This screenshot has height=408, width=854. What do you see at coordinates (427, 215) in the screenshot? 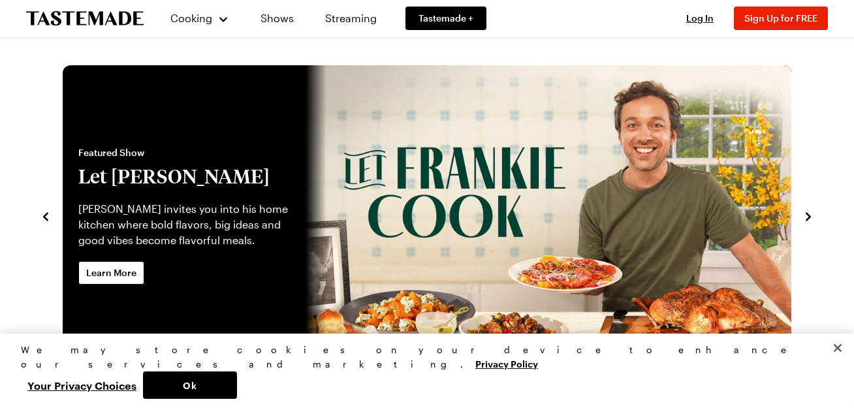
I see `div: 2 / 6` at bounding box center [427, 215].